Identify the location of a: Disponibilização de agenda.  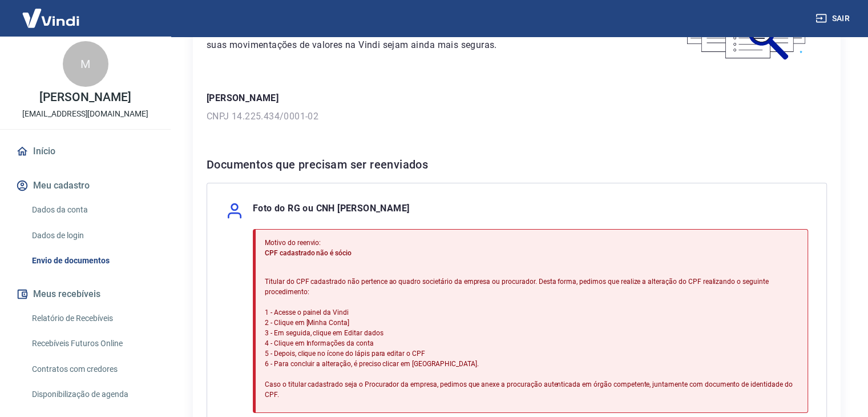
(92, 394).